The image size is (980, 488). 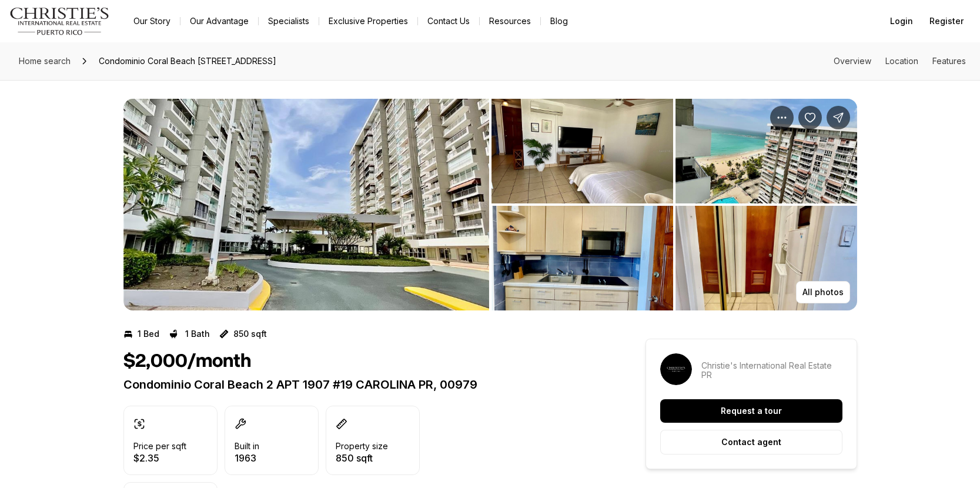 I want to click on span: Login, so click(x=901, y=21).